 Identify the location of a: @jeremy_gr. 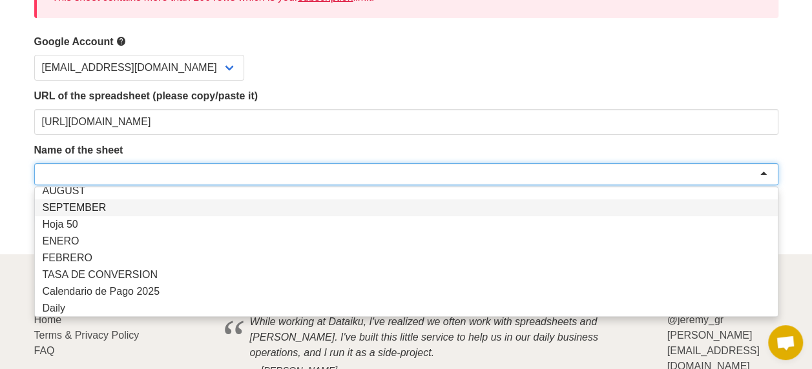
(694, 320).